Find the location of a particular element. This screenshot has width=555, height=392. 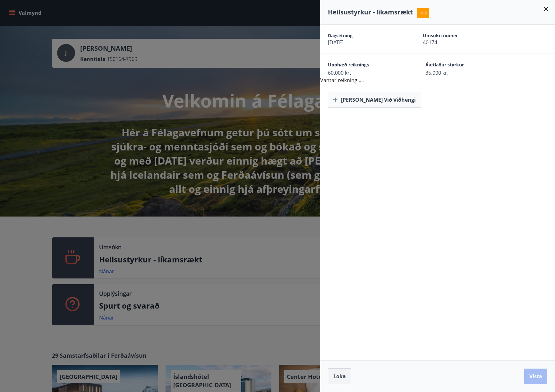

span: Áætlaður styrkur is located at coordinates (463, 65).